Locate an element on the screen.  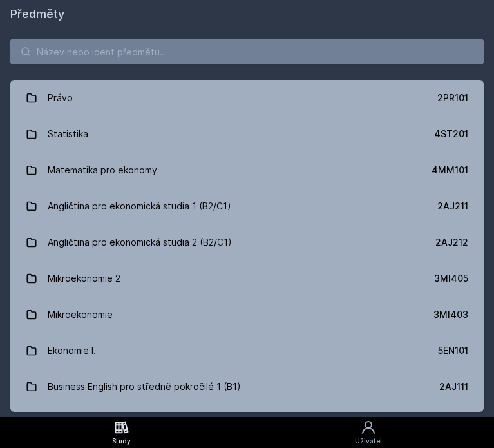
div: 4MM101 is located at coordinates (450, 170).